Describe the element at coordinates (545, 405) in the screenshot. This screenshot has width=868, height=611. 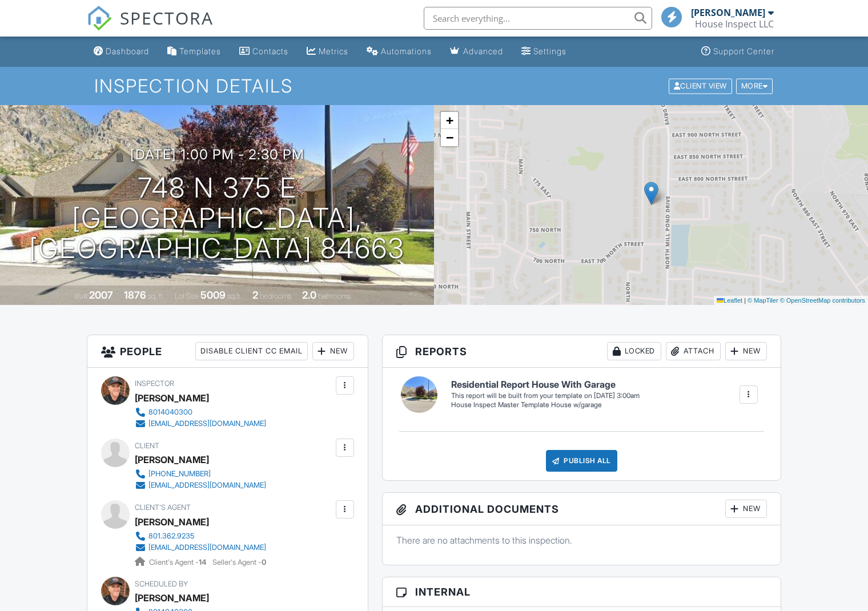
I see `div: House Inspect Master Template House w/garage` at that location.